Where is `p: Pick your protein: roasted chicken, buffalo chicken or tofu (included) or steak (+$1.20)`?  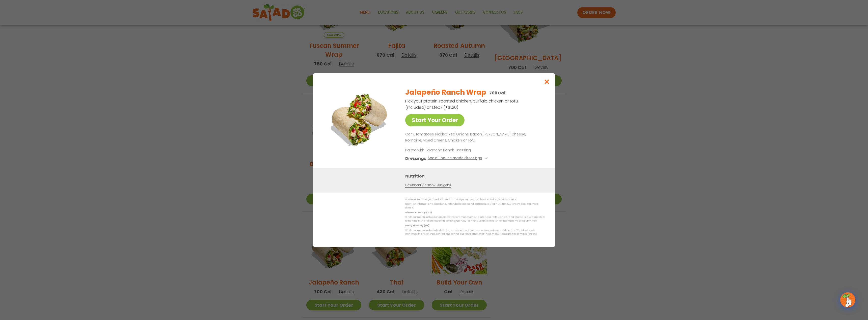 p: Pick your protein: roasted chicken, buffalo chicken or tofu (included) or steak (+$1.20) is located at coordinates (462, 105).